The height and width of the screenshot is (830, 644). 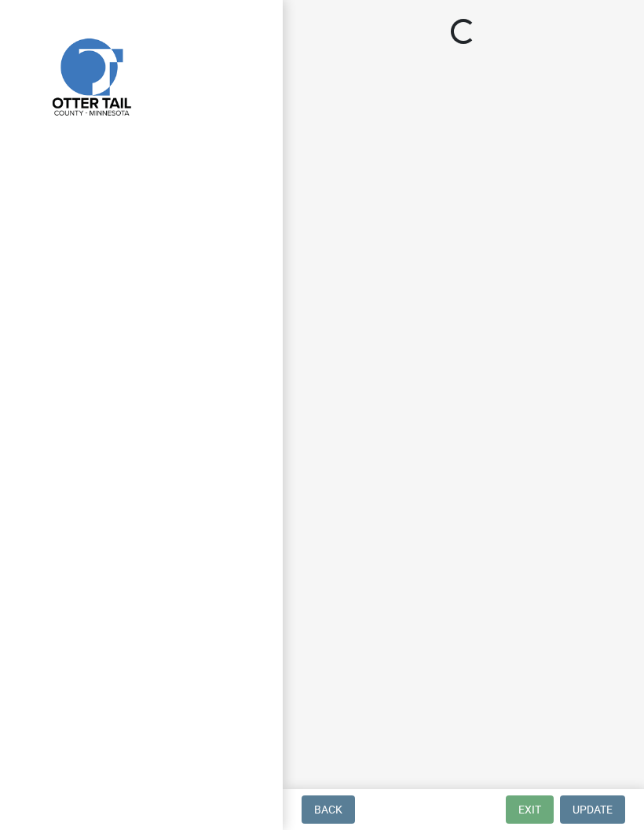 I want to click on span: Update, so click(x=593, y=809).